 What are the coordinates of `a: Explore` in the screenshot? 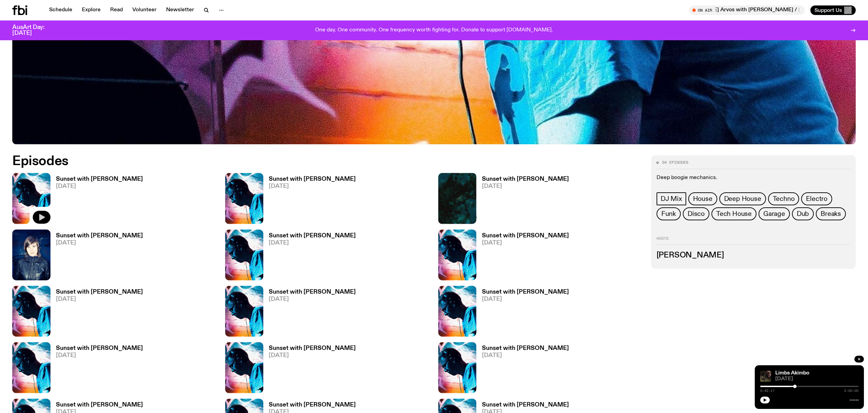 It's located at (91, 10).